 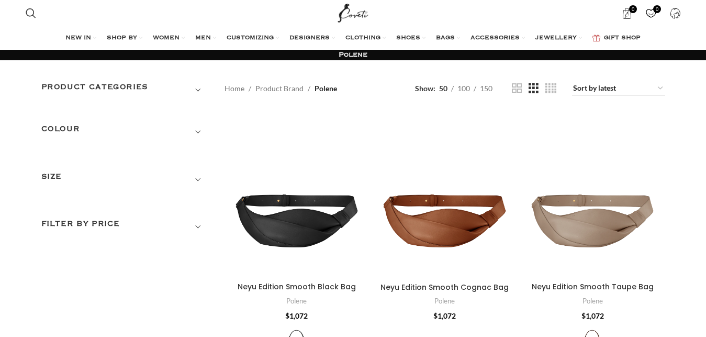 What do you see at coordinates (622, 38) in the screenshot?
I see `span: GIFT SHOP` at bounding box center [622, 38].